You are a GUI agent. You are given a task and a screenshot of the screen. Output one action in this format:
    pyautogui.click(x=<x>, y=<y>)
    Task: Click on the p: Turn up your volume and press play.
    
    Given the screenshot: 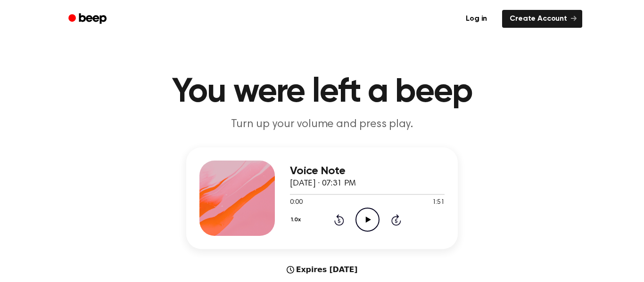 What is the action you would take?
    pyautogui.click(x=322, y=124)
    